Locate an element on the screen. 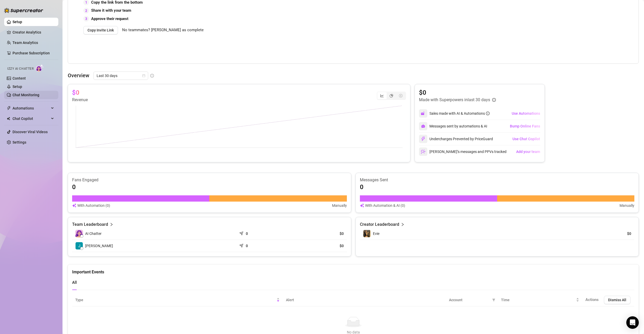 The width and height of the screenshot is (644, 334). button: Use Automations is located at coordinates (526, 114).